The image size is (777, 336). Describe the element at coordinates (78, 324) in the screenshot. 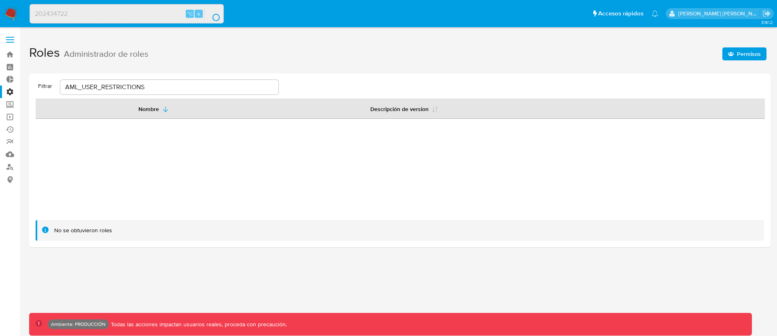

I see `p: Ambiente: PRODUCCIÓN` at that location.